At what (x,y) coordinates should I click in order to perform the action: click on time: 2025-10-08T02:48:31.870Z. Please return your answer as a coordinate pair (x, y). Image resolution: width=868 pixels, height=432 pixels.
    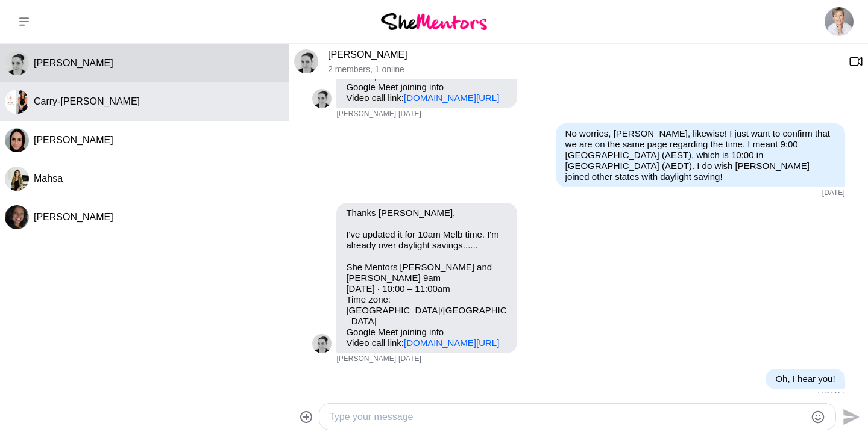
    Looking at the image, I should click on (833, 193).